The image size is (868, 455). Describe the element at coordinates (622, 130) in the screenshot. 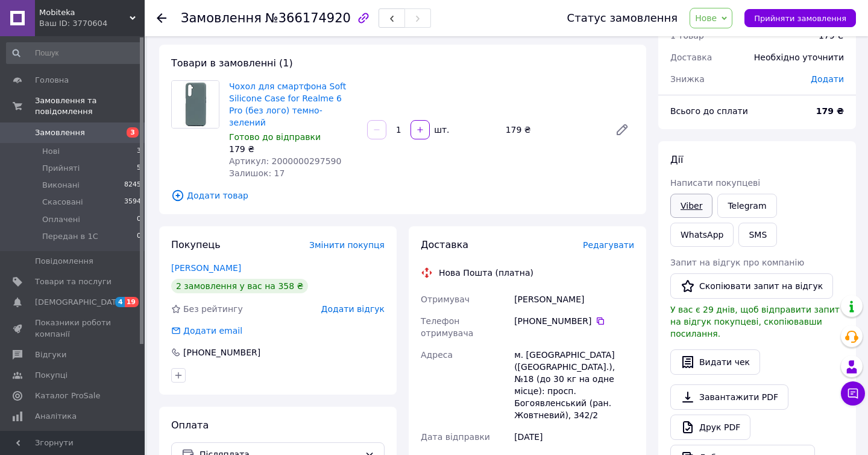

I see `a: Редагувати` at that location.